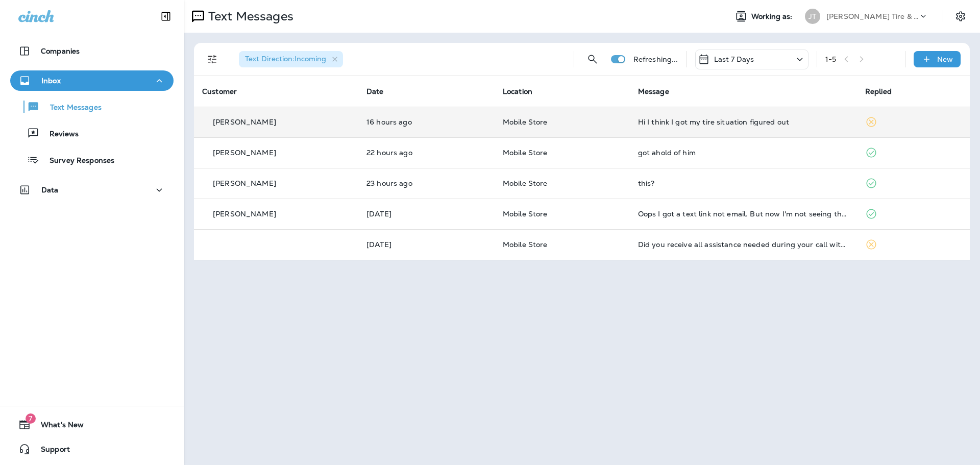  What do you see at coordinates (743, 122) in the screenshot?
I see `div: Hi I think I got my tire situation figured out` at bounding box center [743, 122].